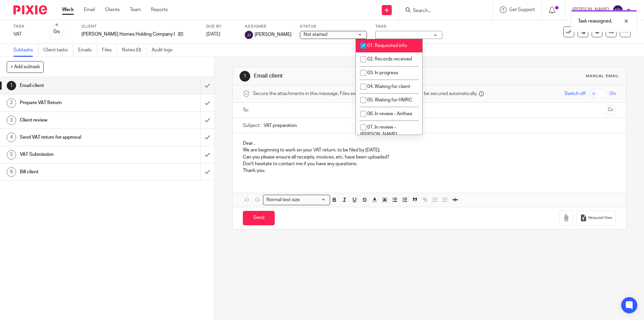 The height and width of the screenshot is (320, 644). What do you see at coordinates (12, 137) in the screenshot?
I see `div: 4` at bounding box center [12, 137].